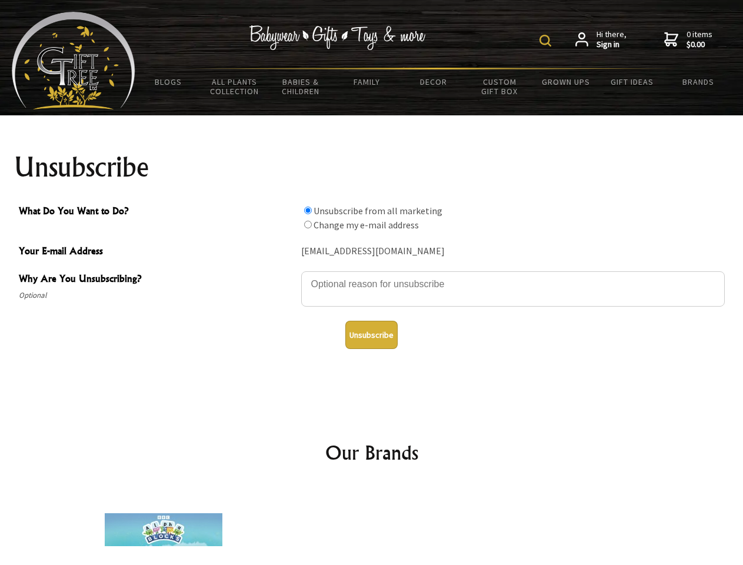 This screenshot has height=565, width=743. Describe the element at coordinates (372, 167) in the screenshot. I see `h1: Unsubscribe` at that location.